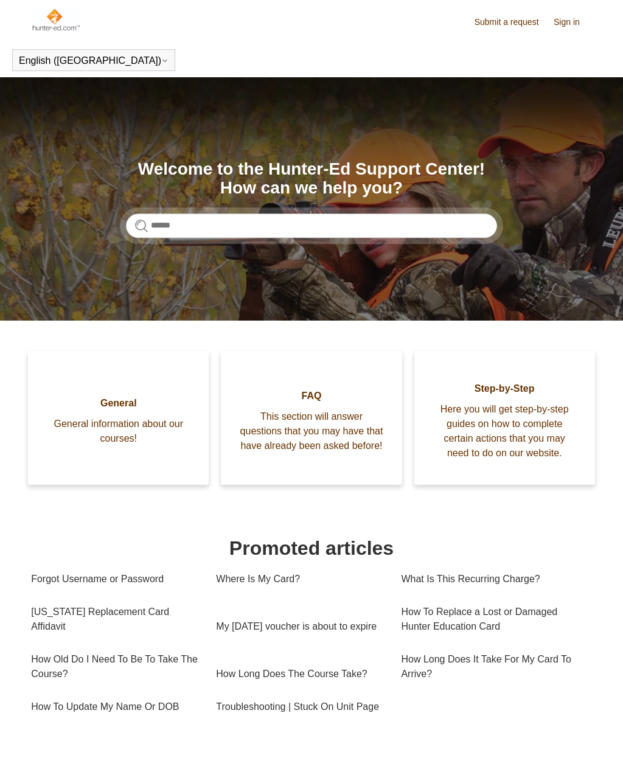 The image size is (623, 758). Describe the element at coordinates (504, 431) in the screenshot. I see `span: Here you will get step-by-step guides on how to complete certain actions that you may need to do ...` at that location.